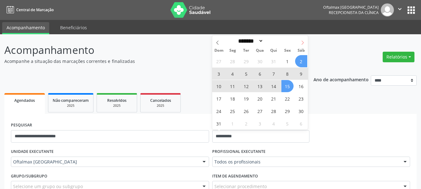  Describe the element at coordinates (232, 74) in the screenshot. I see `span: Agosto 4, 2025` at that location.